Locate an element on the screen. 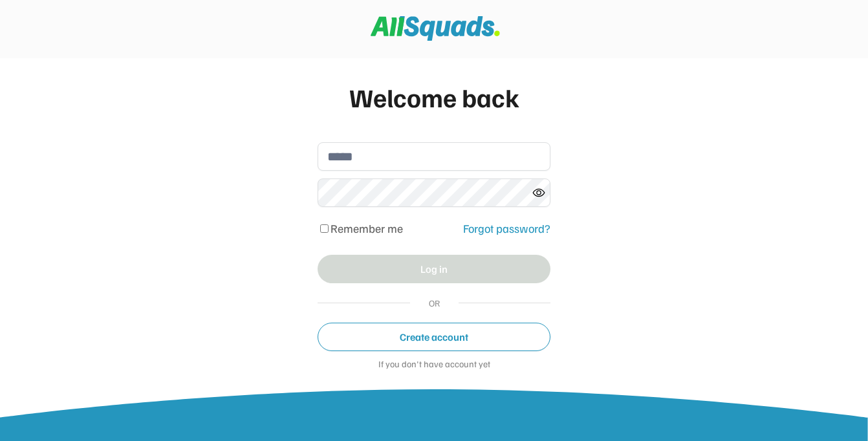 The image size is (868, 441). button: Log in is located at coordinates (434, 269).